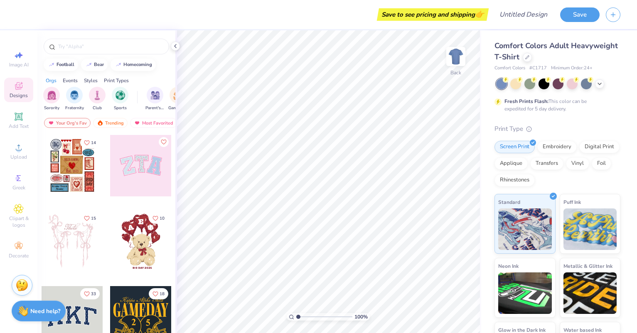 This screenshot has width=637, height=333. I want to click on span: Comfort Colors, so click(510, 68).